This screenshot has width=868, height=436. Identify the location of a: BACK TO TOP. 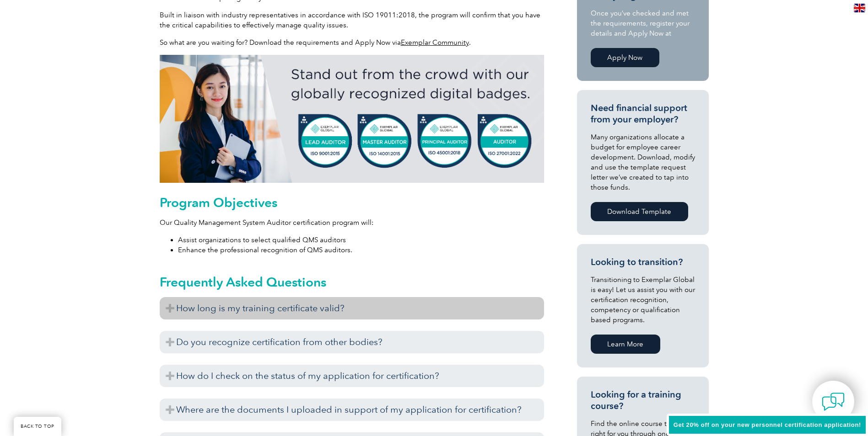
(37, 427).